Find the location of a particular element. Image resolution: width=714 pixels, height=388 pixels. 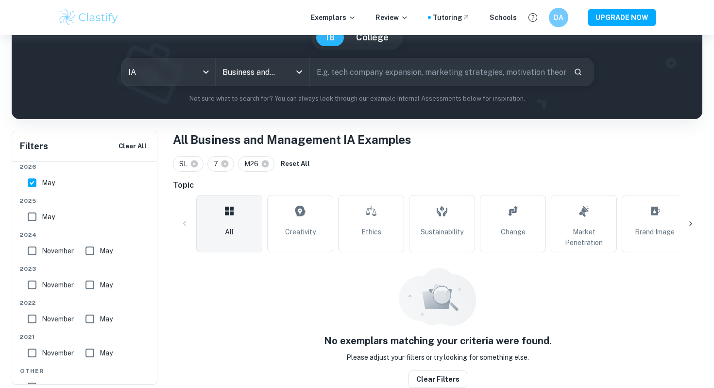

span: Market Penetration is located at coordinates (584, 237).